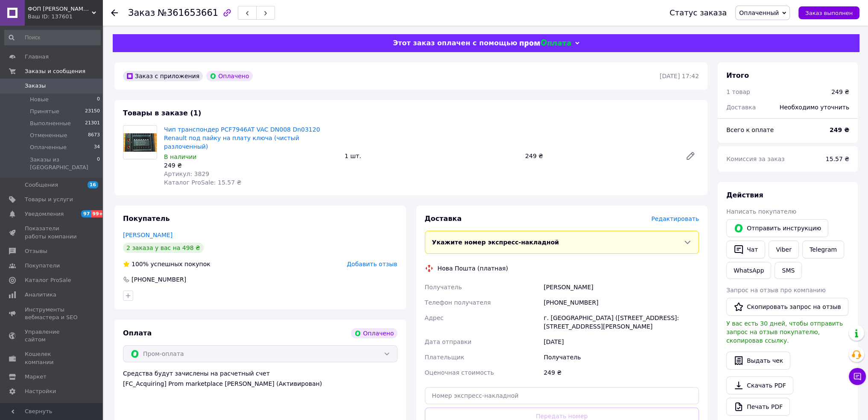  What do you see at coordinates (114, 13) in the screenshot?
I see `div: Вернуться назад` at bounding box center [114, 13].